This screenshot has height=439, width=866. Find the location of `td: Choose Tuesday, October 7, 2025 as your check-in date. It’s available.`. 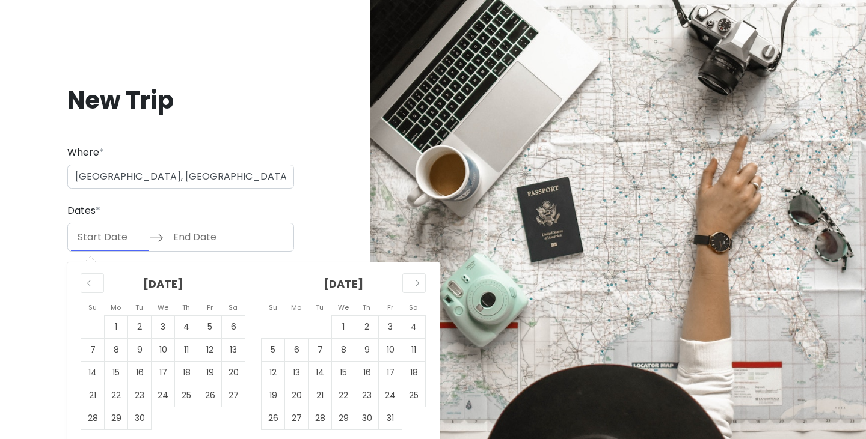

td: Choose Tuesday, October 7, 2025 as your check-in date. It’s available. is located at coordinates (320, 350).